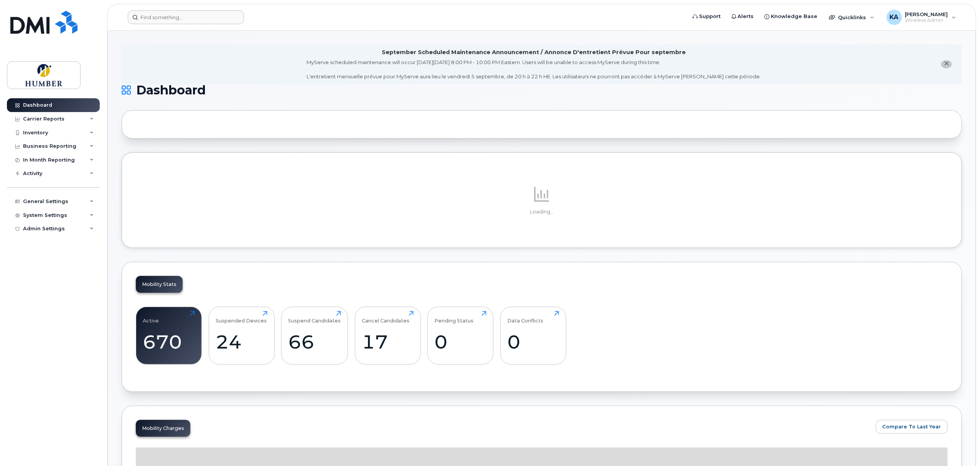 This screenshot has width=980, height=466. I want to click on div: Pending Status, so click(454, 317).